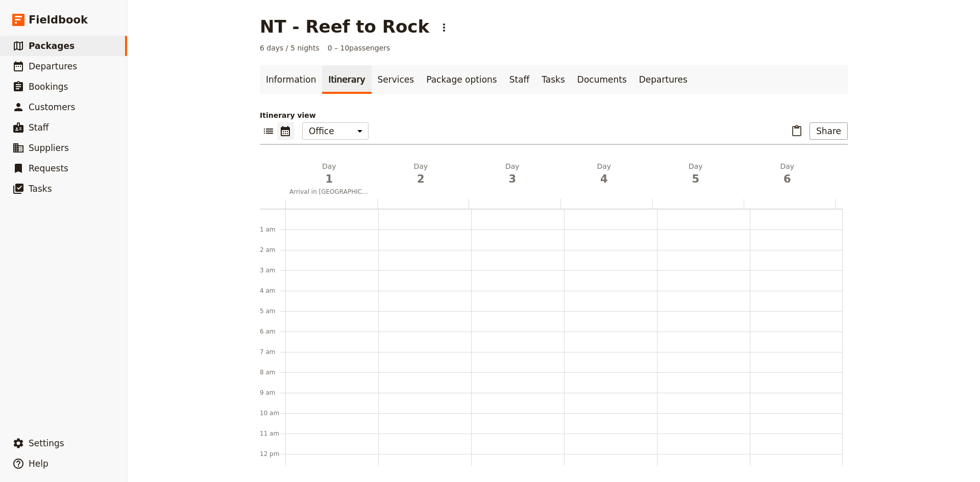  I want to click on a: Information, so click(291, 80).